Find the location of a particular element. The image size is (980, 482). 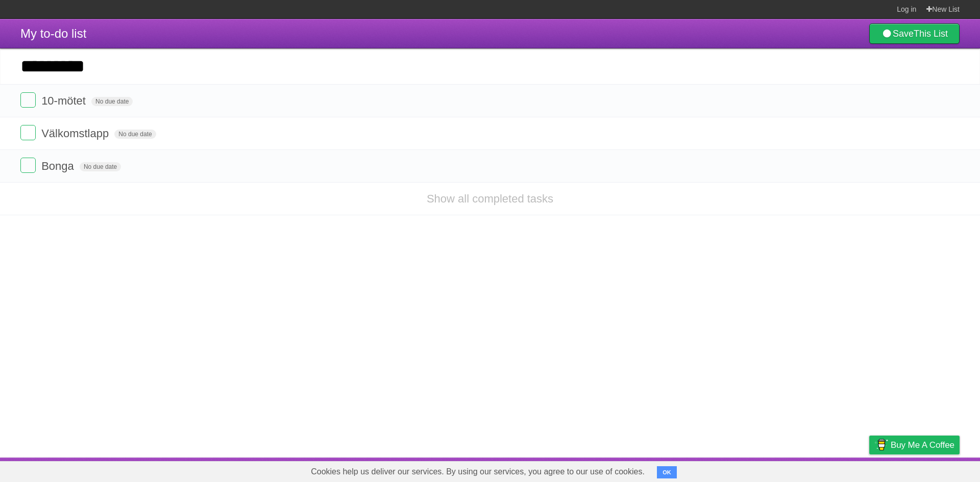

b: This List is located at coordinates (930, 34).